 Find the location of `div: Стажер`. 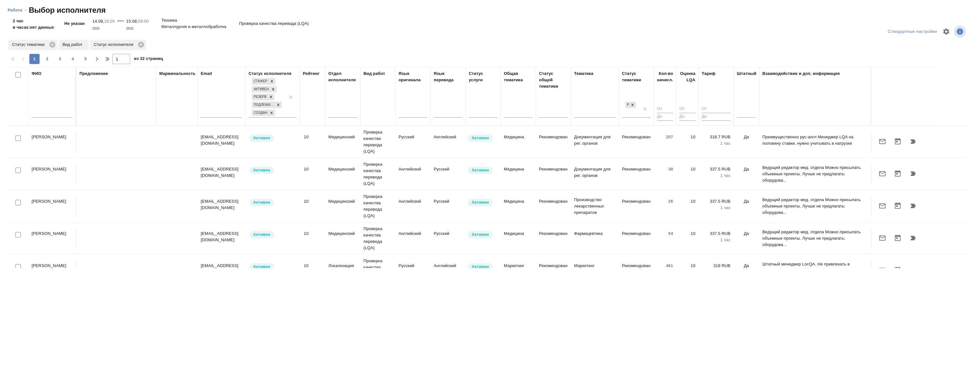

div: Стажер is located at coordinates (260, 81).